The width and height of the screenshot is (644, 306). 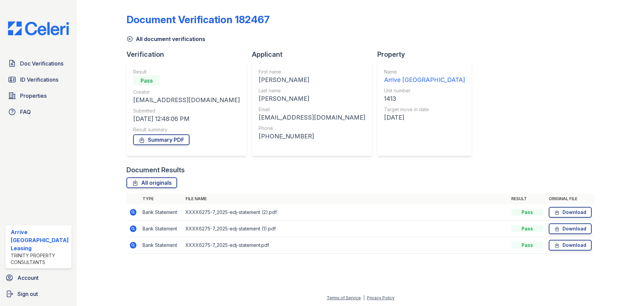 What do you see at coordinates (151, 182) in the screenshot?
I see `a: All originals` at bounding box center [151, 182].